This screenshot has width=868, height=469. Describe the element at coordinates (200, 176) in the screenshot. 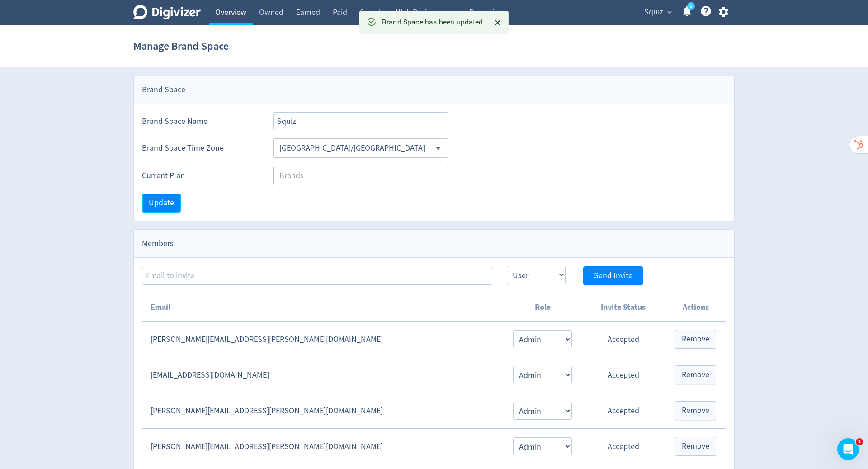

I see `label: Current Plan` at that location.